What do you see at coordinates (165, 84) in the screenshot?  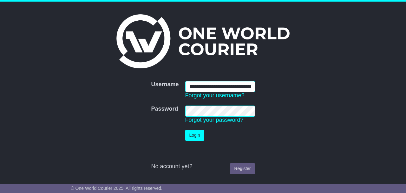 I see `label: Username` at bounding box center [165, 84].